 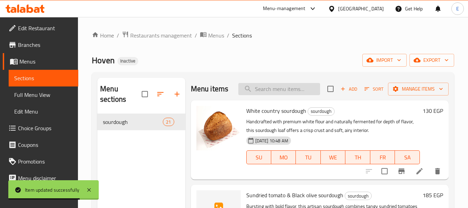 I want to click on span: Coupons, so click(x=45, y=144).